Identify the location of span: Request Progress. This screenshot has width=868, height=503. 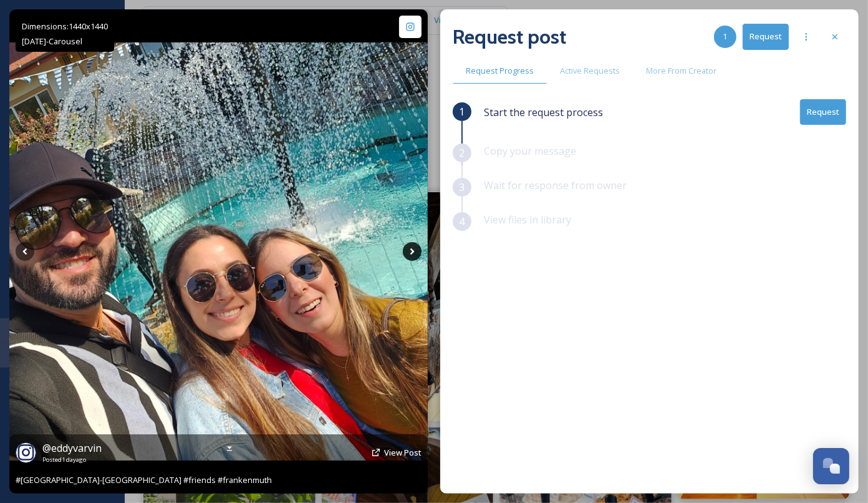
(500, 71).